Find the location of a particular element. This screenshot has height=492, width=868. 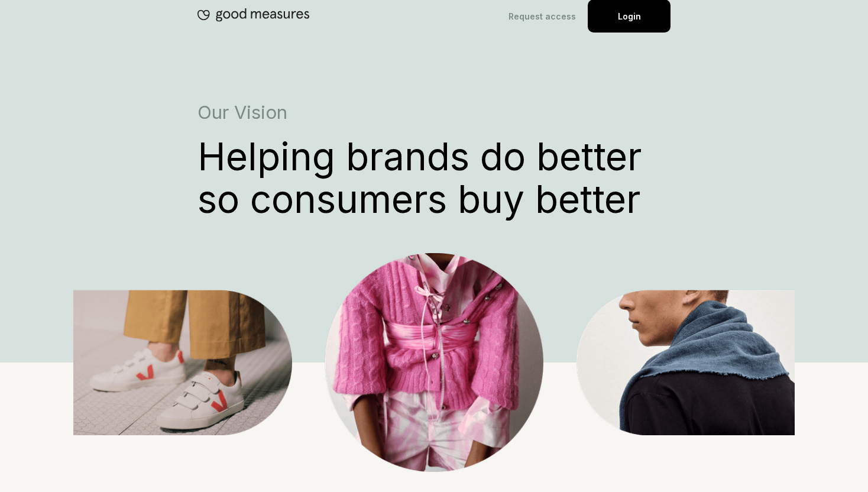

a: Good Measures is located at coordinates (254, 16).